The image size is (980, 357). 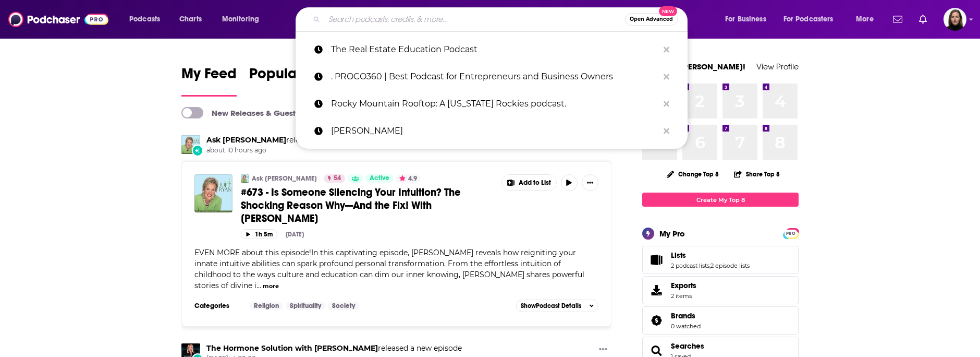 I want to click on span: Searches, so click(x=687, y=346).